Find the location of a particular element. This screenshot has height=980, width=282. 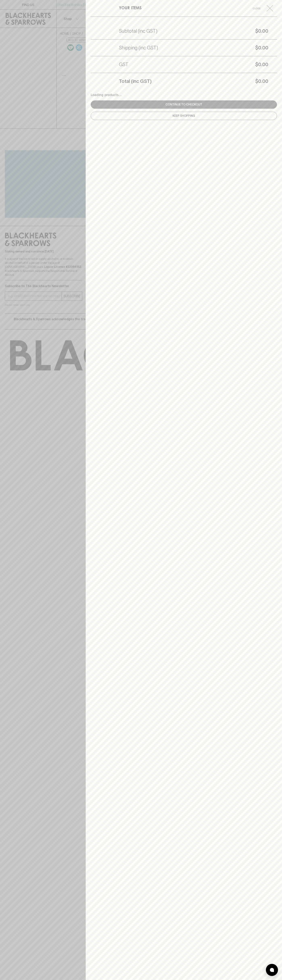

button: Close is located at coordinates (262, 9).